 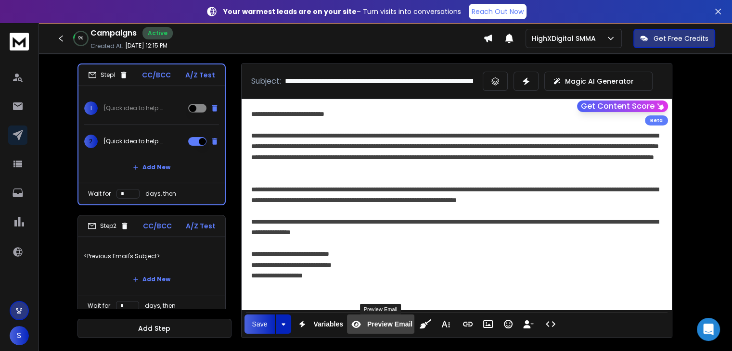 I want to click on span: S, so click(x=19, y=336).